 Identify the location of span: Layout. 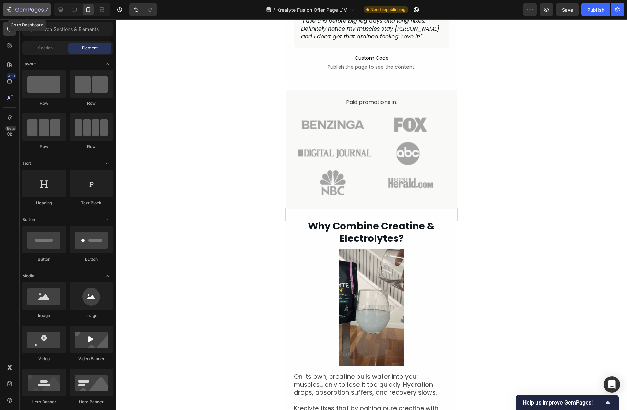
(29, 64).